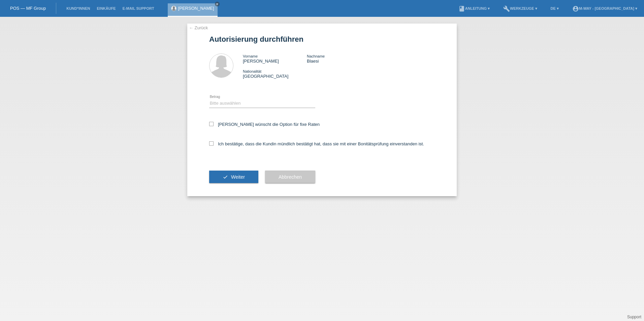  What do you see at coordinates (217, 4) in the screenshot?
I see `i: close` at bounding box center [217, 4].